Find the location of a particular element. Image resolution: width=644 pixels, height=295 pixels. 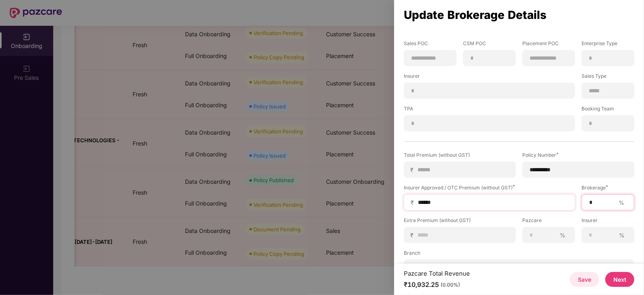

label: Booking Team is located at coordinates (608, 110).